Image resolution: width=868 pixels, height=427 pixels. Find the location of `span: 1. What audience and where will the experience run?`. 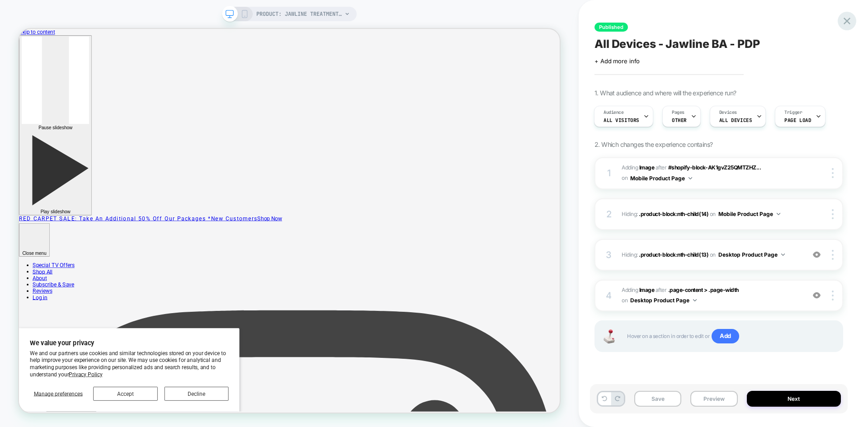

span: 1. What audience and where will the experience run? is located at coordinates (665, 93).